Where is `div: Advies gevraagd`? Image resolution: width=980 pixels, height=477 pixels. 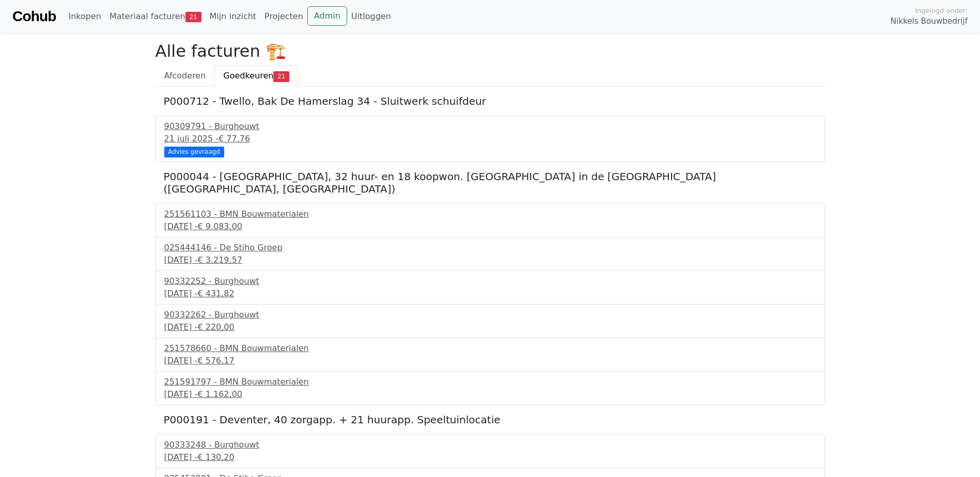 div: Advies gevraagd is located at coordinates (195, 151).